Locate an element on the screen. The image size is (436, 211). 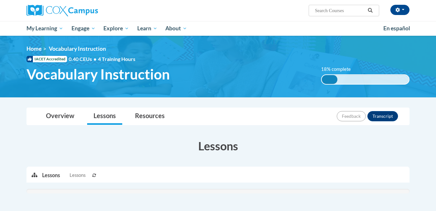
h3: Lessons is located at coordinates (218, 146).